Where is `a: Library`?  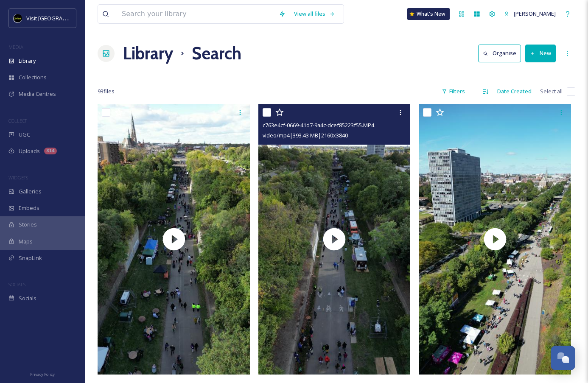 a: Library is located at coordinates (148, 53).